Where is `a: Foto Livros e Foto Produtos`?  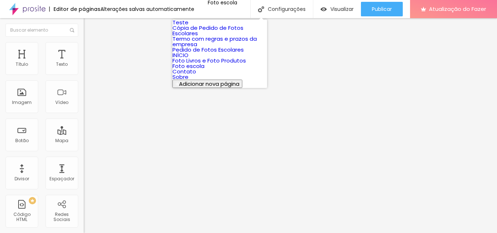
a: Foto Livros e Foto Produtos is located at coordinates (209, 60).